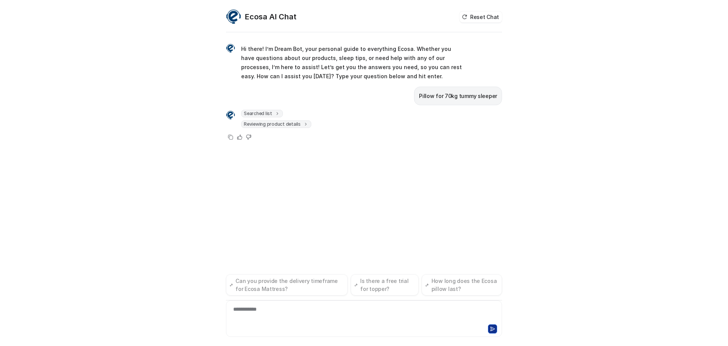  What do you see at coordinates (481, 17) in the screenshot?
I see `button: Reset Chat` at bounding box center [481, 17].